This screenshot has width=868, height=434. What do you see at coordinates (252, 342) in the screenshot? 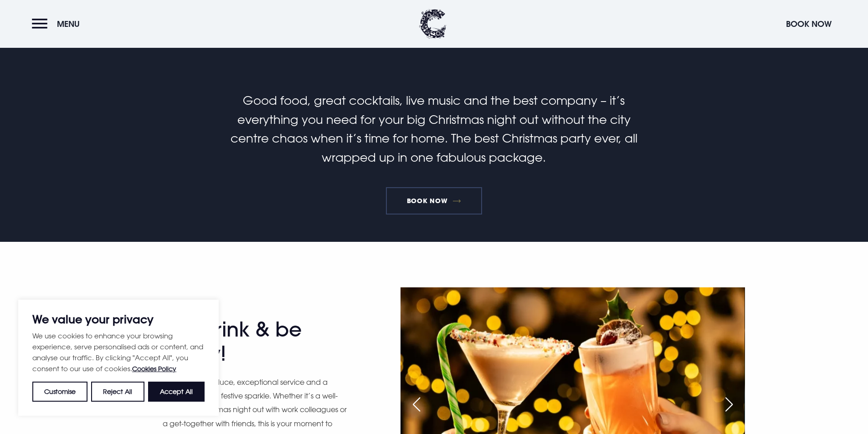
I see `h2: Eat, drink & be merry!` at bounding box center [252, 342].